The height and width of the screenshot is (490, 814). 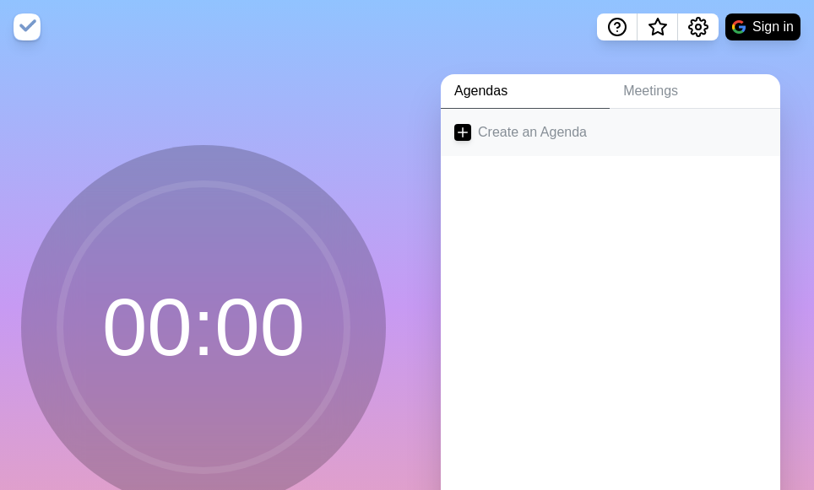 I want to click on button: What’s new, so click(x=657, y=27).